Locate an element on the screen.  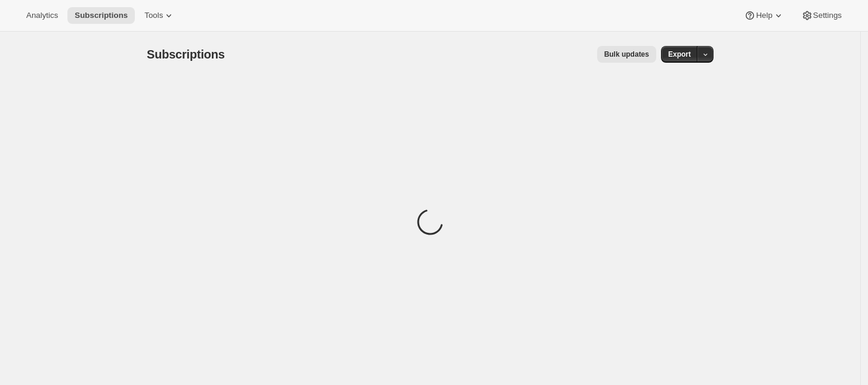
span: Tools is located at coordinates (153, 15).